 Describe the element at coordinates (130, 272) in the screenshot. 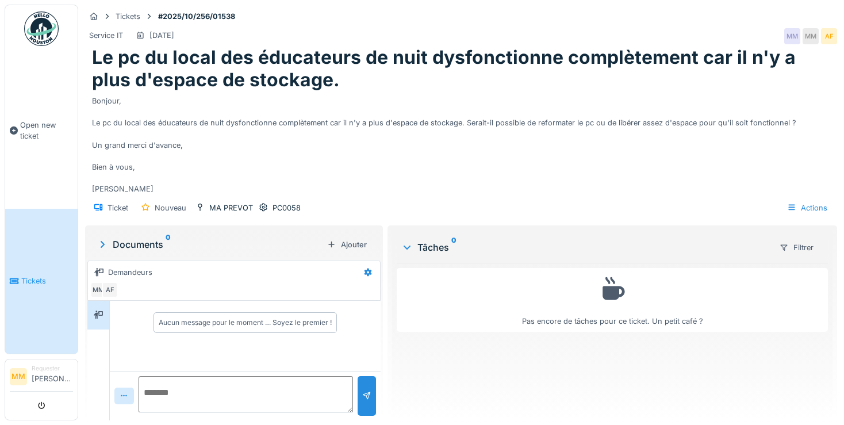

I see `div: Demandeurs` at that location.